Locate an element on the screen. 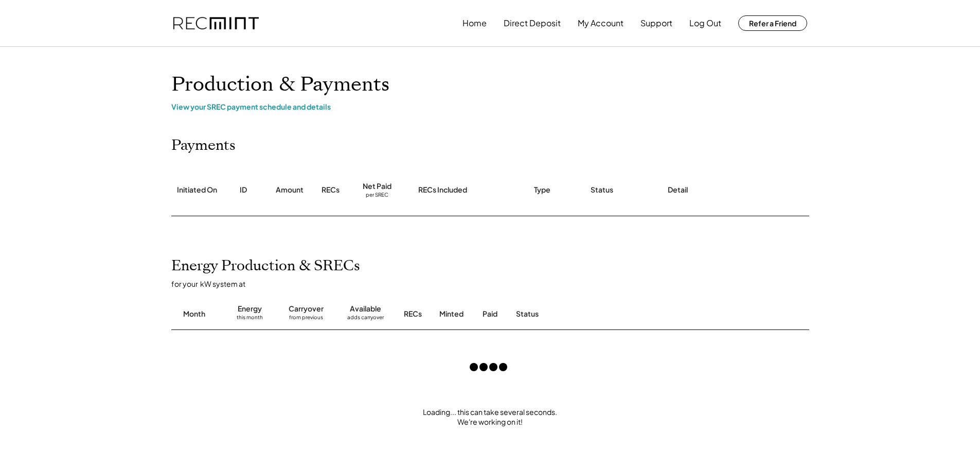 This screenshot has height=469, width=980. div: per SREC is located at coordinates (377, 195).